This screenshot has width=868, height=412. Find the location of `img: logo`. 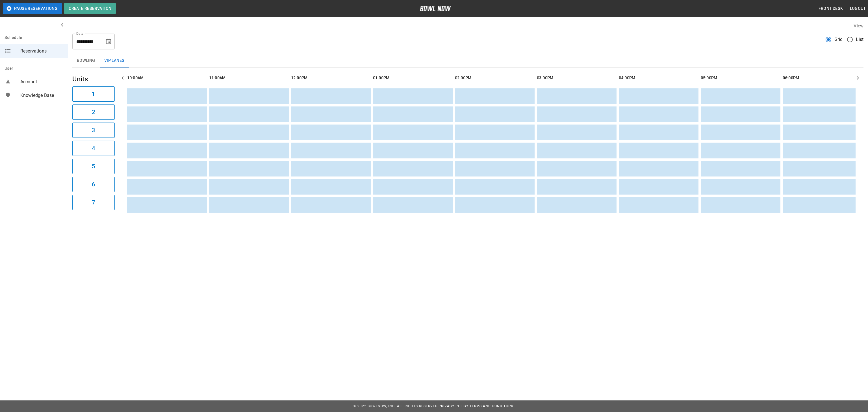

img: logo is located at coordinates (436, 9).